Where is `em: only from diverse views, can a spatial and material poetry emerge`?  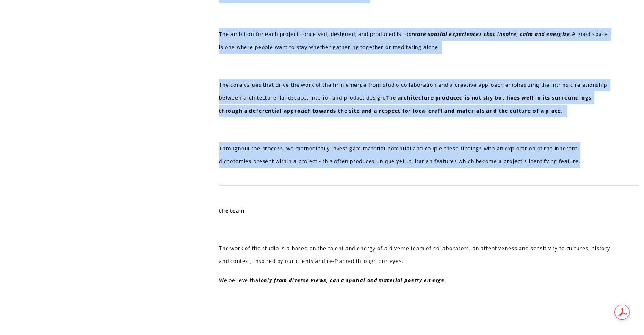 em: only from diverse views, can a spatial and material poetry emerge is located at coordinates (353, 280).